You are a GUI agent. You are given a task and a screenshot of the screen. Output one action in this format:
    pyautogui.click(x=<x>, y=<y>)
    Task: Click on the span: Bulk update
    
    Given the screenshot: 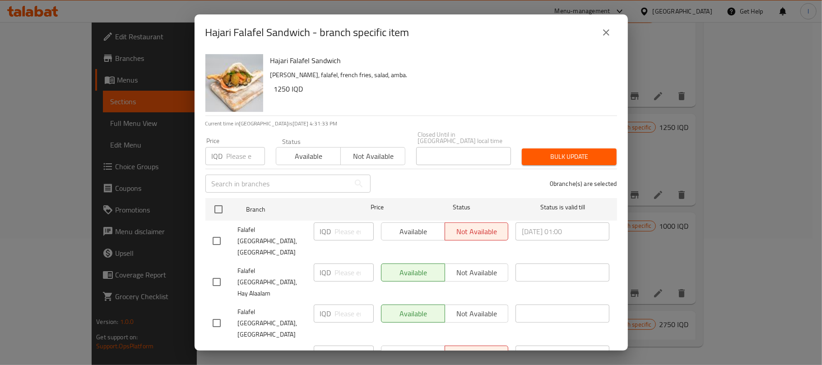 What is the action you would take?
    pyautogui.click(x=569, y=157)
    